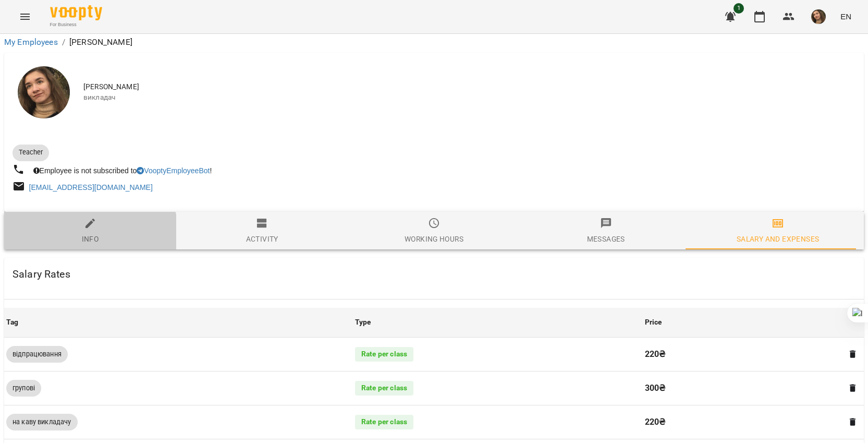 This screenshot has width=868, height=443. I want to click on div: Working hours, so click(434, 239).